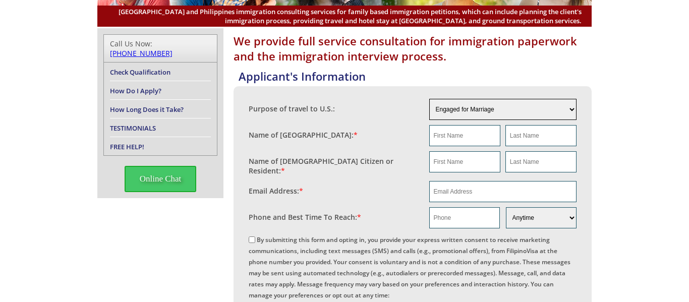  Describe the element at coordinates (276, 191) in the screenshot. I see `label: Email Address:` at that location.